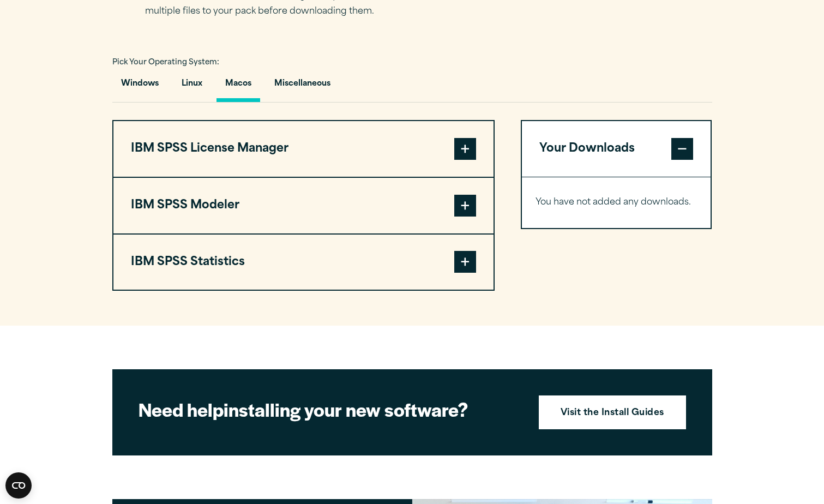 Image resolution: width=824 pixels, height=504 pixels. What do you see at coordinates (616, 202) in the screenshot?
I see `p: You have not added any downloads.` at bounding box center [616, 202].